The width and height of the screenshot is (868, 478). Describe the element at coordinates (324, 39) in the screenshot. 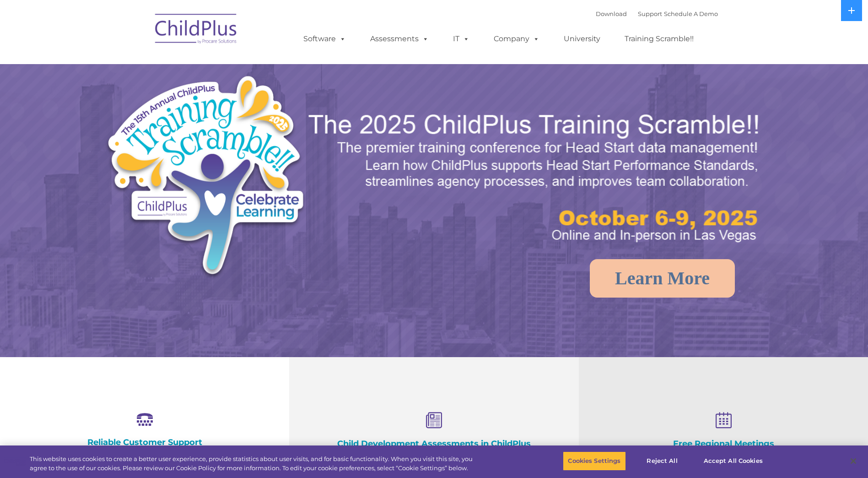

I see `a: Software` at that location.